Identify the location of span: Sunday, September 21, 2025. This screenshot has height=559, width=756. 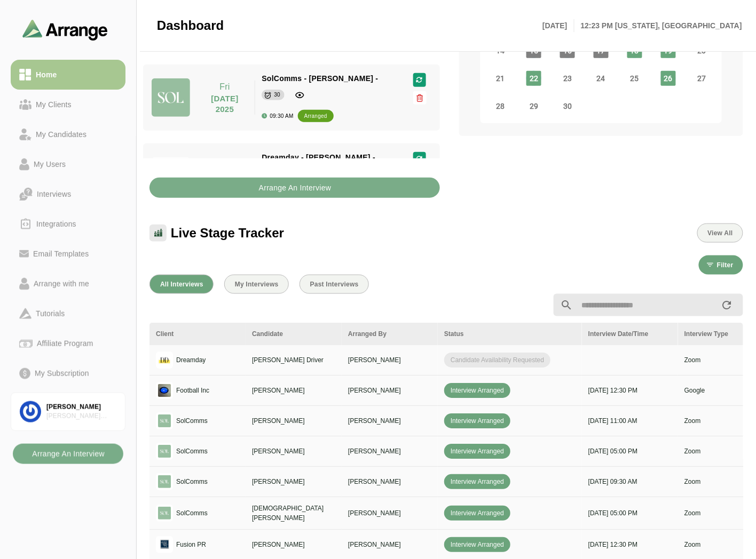
(500, 79).